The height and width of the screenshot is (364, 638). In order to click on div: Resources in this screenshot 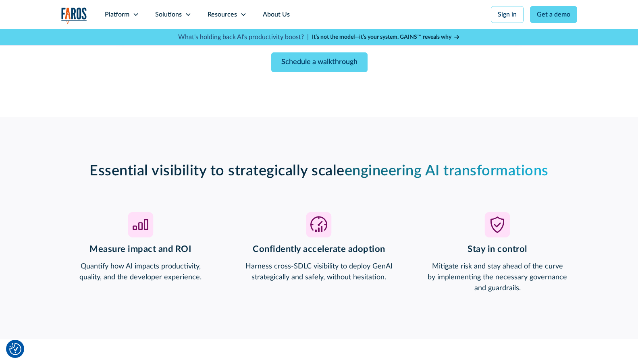, I will do `click(222, 14)`.